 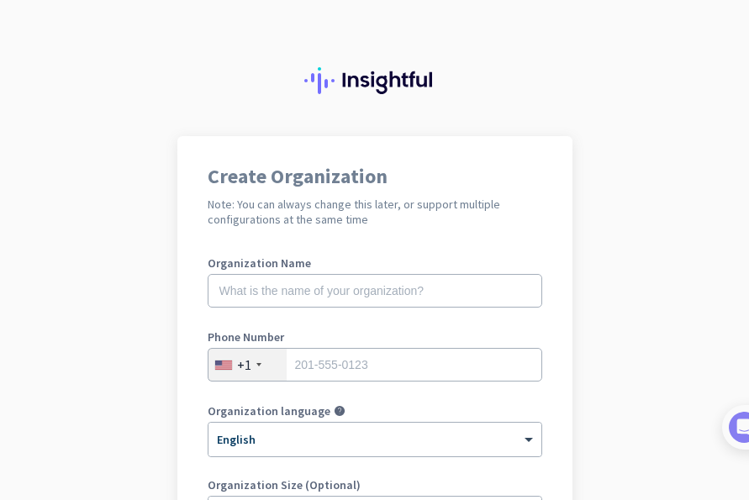 I want to click on h1: Create Organization, so click(x=375, y=177).